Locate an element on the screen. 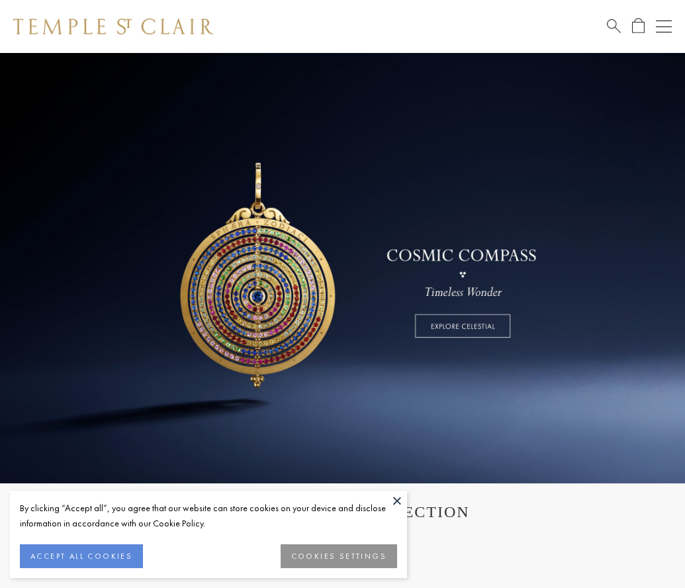 The height and width of the screenshot is (588, 685). div: By clicking “Accept all”, you agree that our website can store cookies on your device and disclos... is located at coordinates (209, 516).